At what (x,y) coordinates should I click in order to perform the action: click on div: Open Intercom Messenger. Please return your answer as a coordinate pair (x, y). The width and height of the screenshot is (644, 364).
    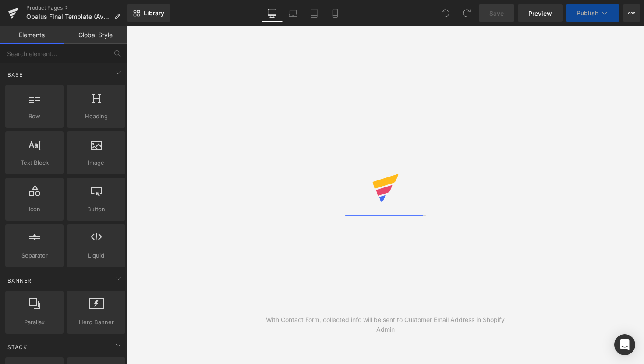
    Looking at the image, I should click on (624, 345).